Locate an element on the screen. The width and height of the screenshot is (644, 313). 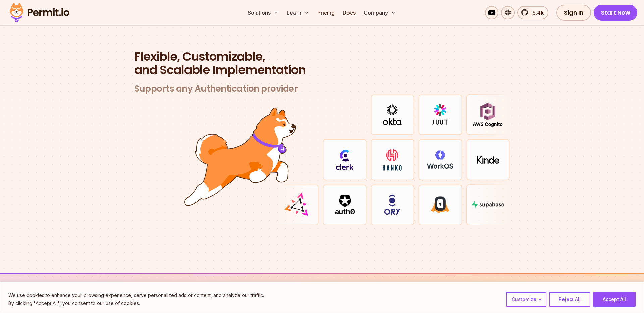
img: Permit logo is located at coordinates (39, 13).